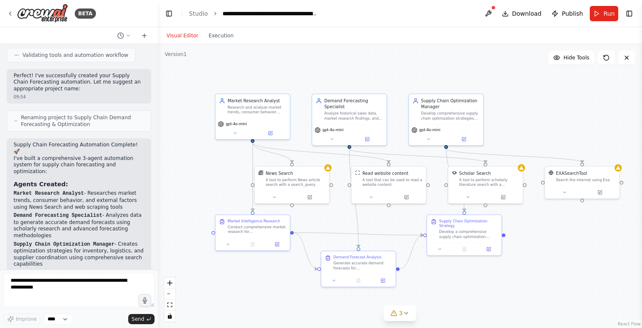 Image resolution: width=642 pixels, height=328 pixels. Describe the element at coordinates (306, 251) in the screenshot. I see `g: Edge from 2e8c8900-019b-4ee6-88bc-ec66b1f3eea4 to 17d090c7-c9a6-406e-83b0-1b0738358019` at that location.